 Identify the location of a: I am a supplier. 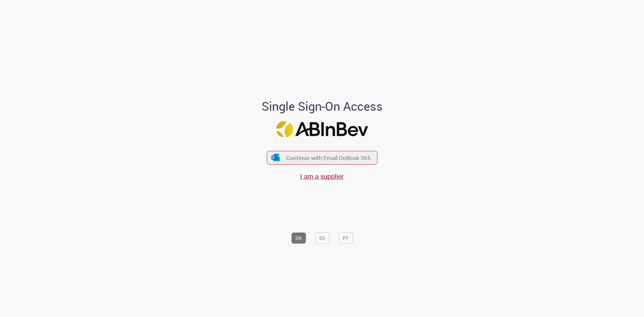
(322, 176).